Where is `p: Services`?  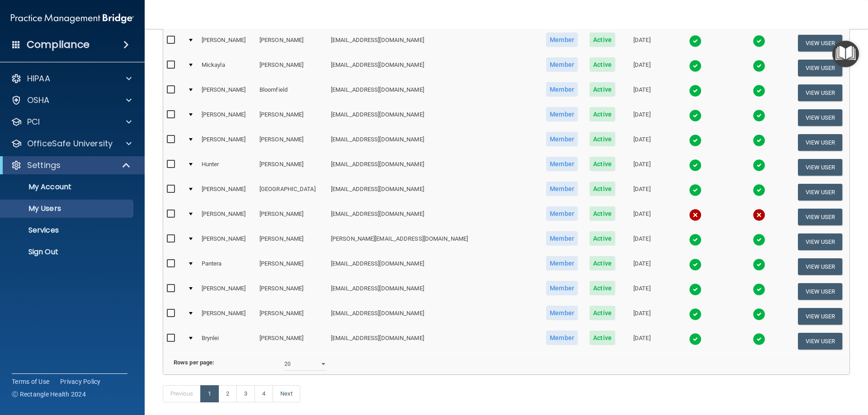
p: Services is located at coordinates (67, 230).